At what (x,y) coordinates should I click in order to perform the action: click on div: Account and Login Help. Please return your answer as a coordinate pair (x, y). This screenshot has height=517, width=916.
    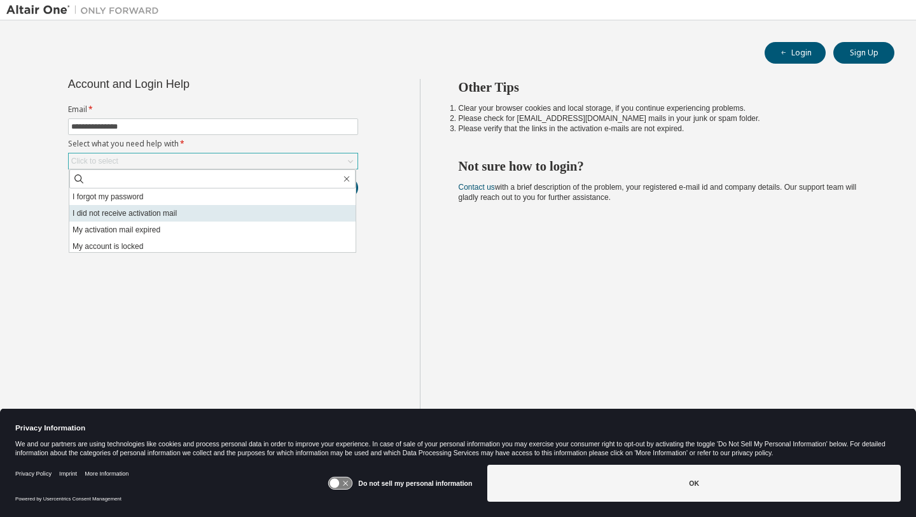
    Looking at the image, I should click on (184, 84).